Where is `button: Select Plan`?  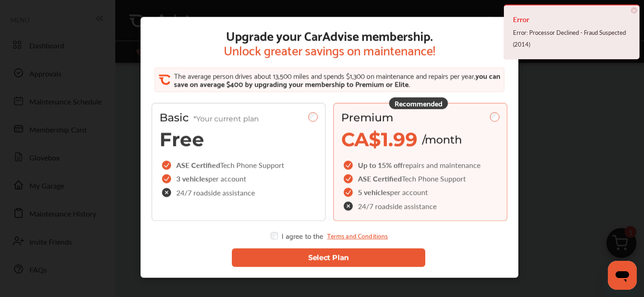
button: Select Plan is located at coordinates (329, 257).